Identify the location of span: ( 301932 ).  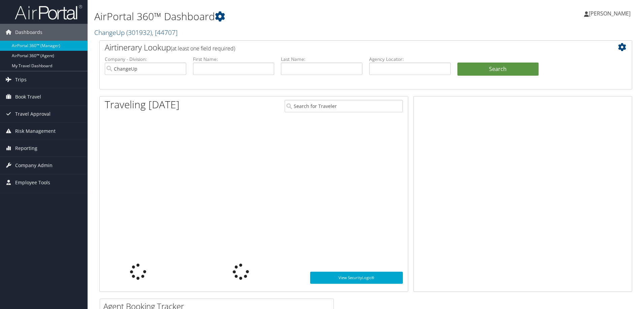
(139, 33).